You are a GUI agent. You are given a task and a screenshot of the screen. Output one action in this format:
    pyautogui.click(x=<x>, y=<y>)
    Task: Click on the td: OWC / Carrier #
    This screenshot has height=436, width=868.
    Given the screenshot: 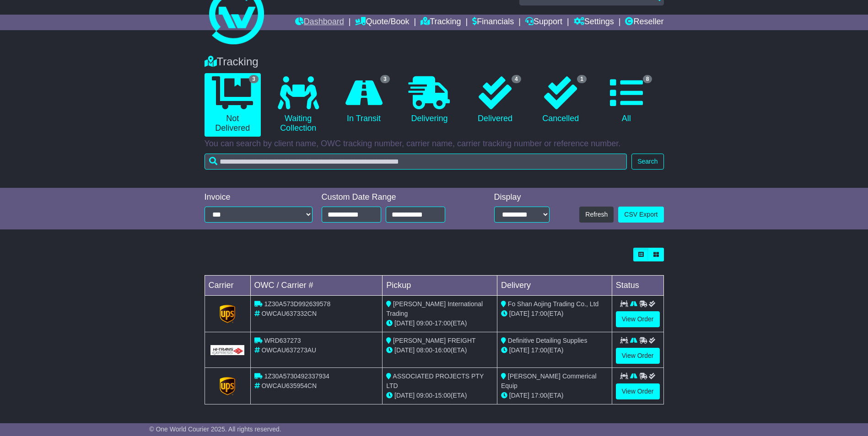 What is the action you would take?
    pyautogui.click(x=316, y=286)
    